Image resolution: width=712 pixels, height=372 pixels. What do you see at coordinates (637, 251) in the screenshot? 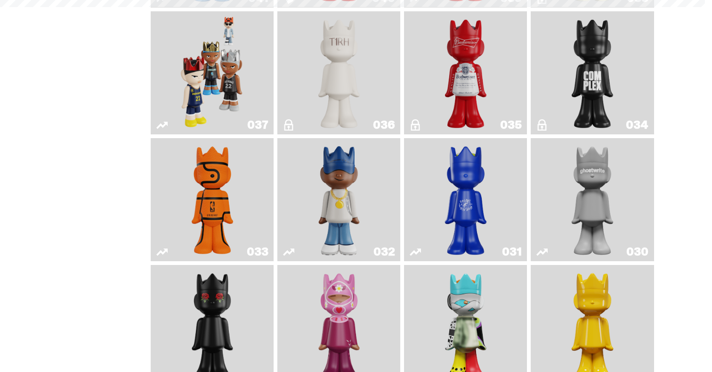
I see `div: 030` at bounding box center [637, 251].